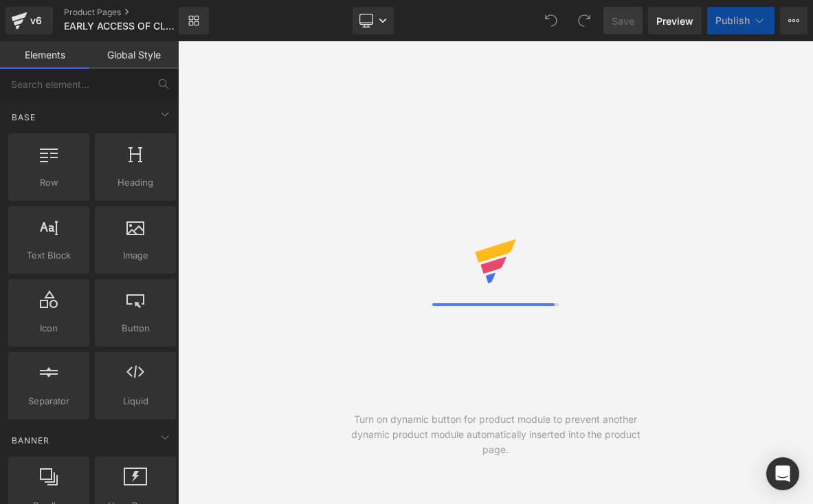 This screenshot has width=813, height=504. What do you see at coordinates (134, 55) in the screenshot?
I see `a: Global Style` at bounding box center [134, 55].